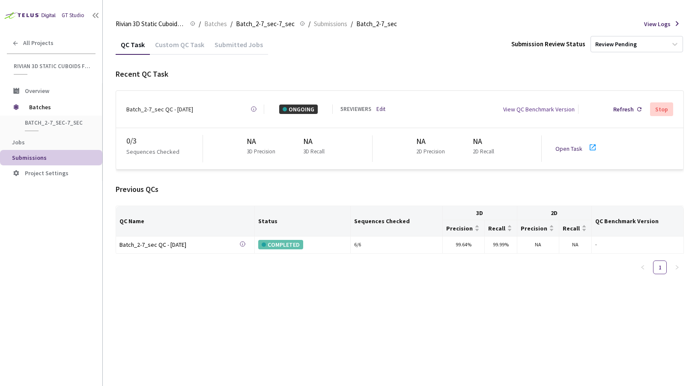 This screenshot has height=386, width=695. Describe the element at coordinates (484, 152) in the screenshot. I see `p: 2D Recall` at that location.